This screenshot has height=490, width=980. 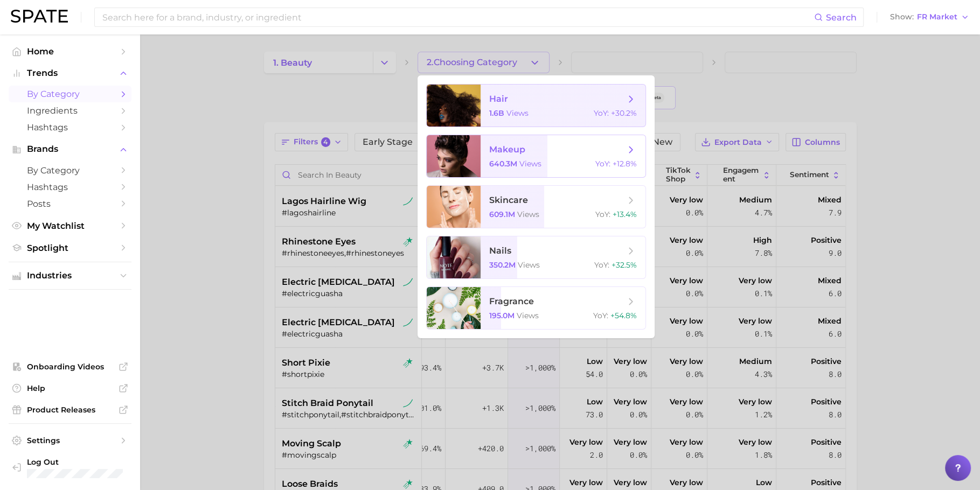 What do you see at coordinates (500, 250) in the screenshot?
I see `span: nails` at bounding box center [500, 250].